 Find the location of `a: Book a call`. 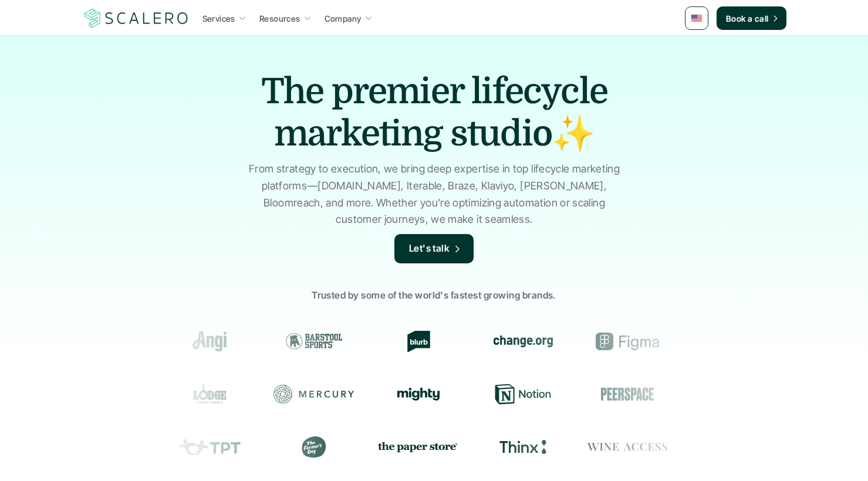

a: Book a call is located at coordinates (751, 18).